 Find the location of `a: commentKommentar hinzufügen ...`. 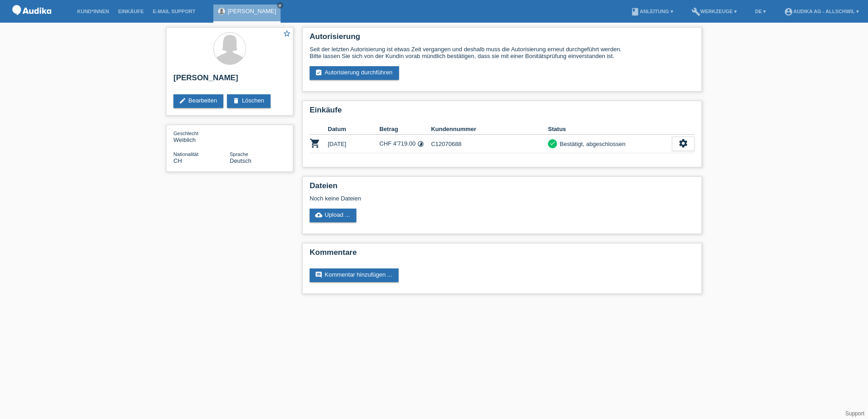

a: commentKommentar hinzufügen ... is located at coordinates (354, 275).